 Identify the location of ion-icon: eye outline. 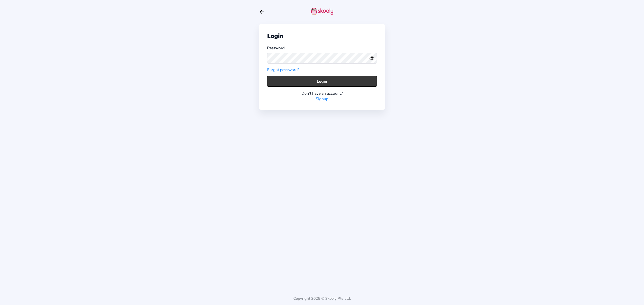
(372, 58).